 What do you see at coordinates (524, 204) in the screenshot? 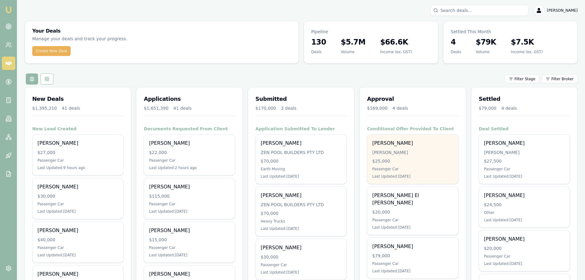
I see `div: $24,500` at bounding box center [524, 204].